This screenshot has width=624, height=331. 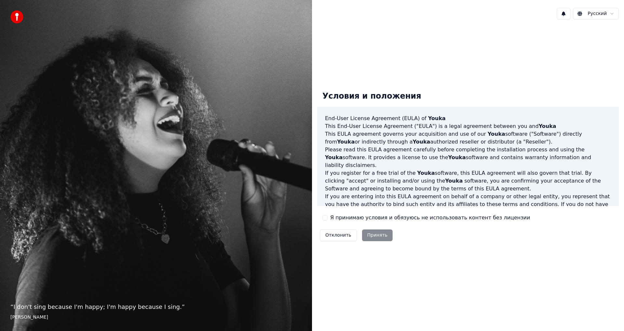 I want to click on img: youka, so click(x=17, y=17).